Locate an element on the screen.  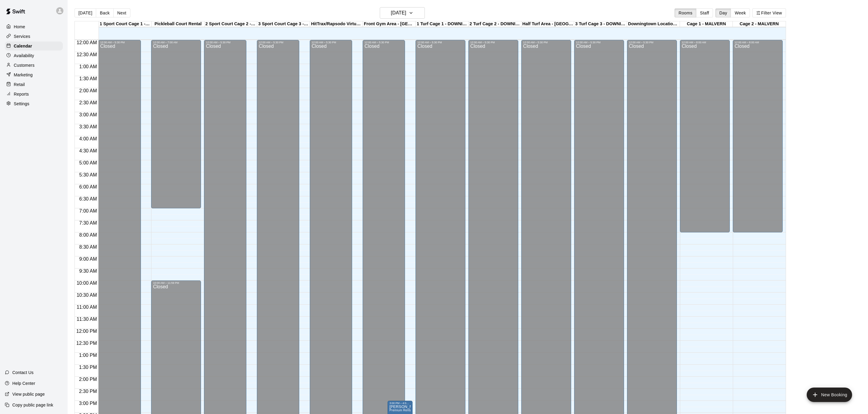
div: Cage 1 - MALVERN is located at coordinates (706, 24).